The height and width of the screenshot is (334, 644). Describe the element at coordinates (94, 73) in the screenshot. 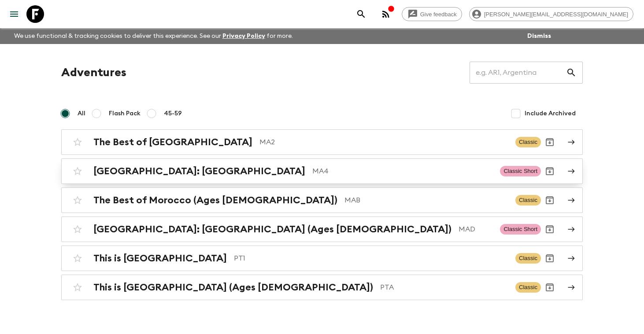

I see `h1: Adventures` at that location.